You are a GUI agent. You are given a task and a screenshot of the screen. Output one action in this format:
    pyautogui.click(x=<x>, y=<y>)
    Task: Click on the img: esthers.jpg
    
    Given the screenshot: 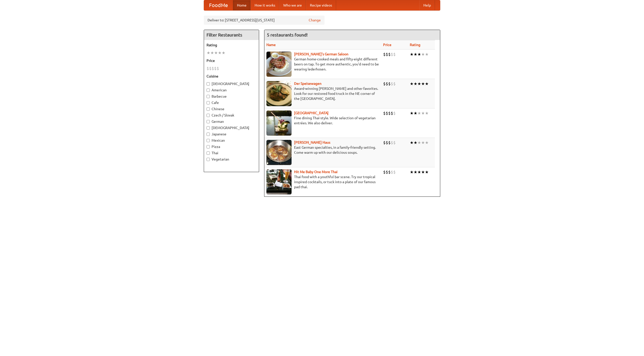 What is the action you would take?
    pyautogui.click(x=279, y=64)
    